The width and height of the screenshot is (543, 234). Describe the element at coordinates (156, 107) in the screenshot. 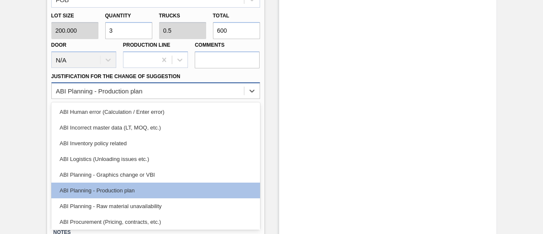

I see `label: Observation` at that location.